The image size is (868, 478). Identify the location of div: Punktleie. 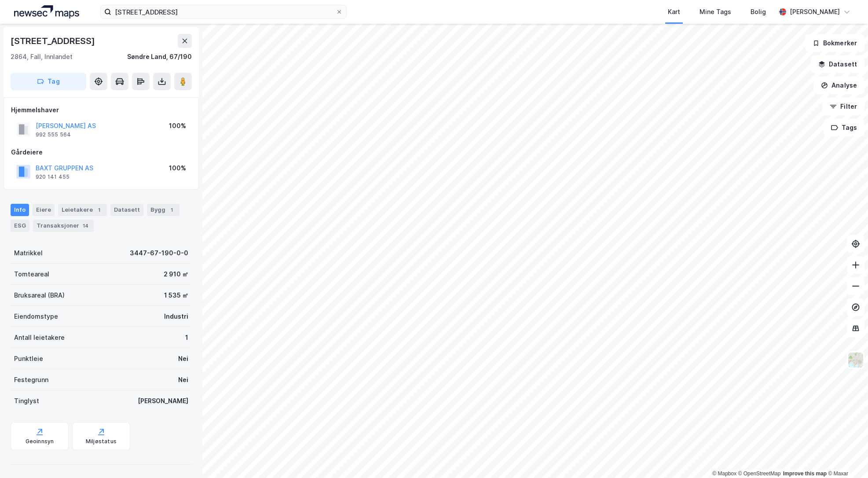
(28, 358).